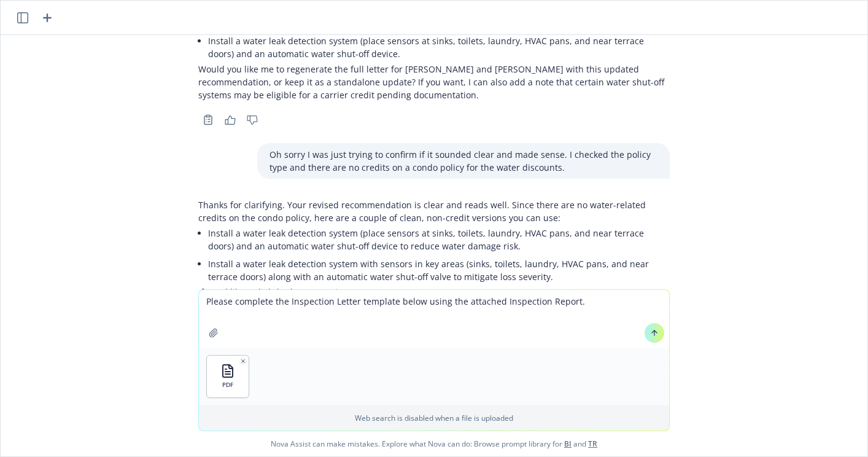 The width and height of the screenshot is (868, 457). What do you see at coordinates (463, 161) in the screenshot?
I see `p: Oh sorry I was just trying to confirm if it sounded clear and made sense. I checked the policy ty...` at bounding box center [463, 161].